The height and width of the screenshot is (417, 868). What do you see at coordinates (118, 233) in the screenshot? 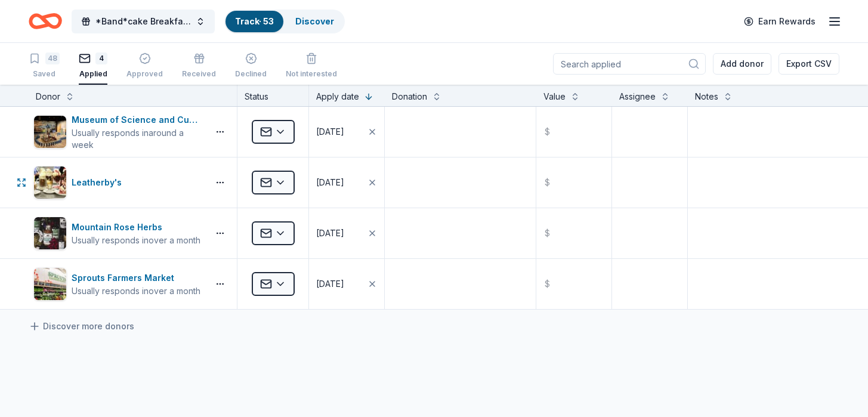
I see `button: Image for Mountain Rose HerbsMountain Rose HerbsUsually responds inover a month` at bounding box center [118, 233].